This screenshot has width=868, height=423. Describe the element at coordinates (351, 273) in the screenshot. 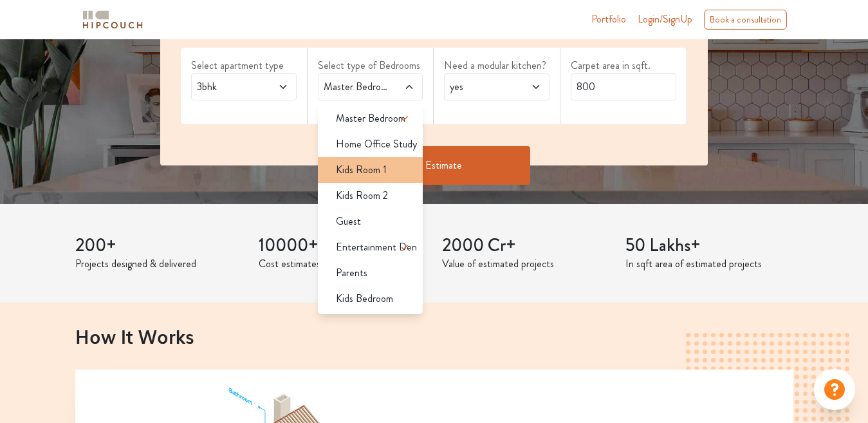

I see `span: Parents` at that location.